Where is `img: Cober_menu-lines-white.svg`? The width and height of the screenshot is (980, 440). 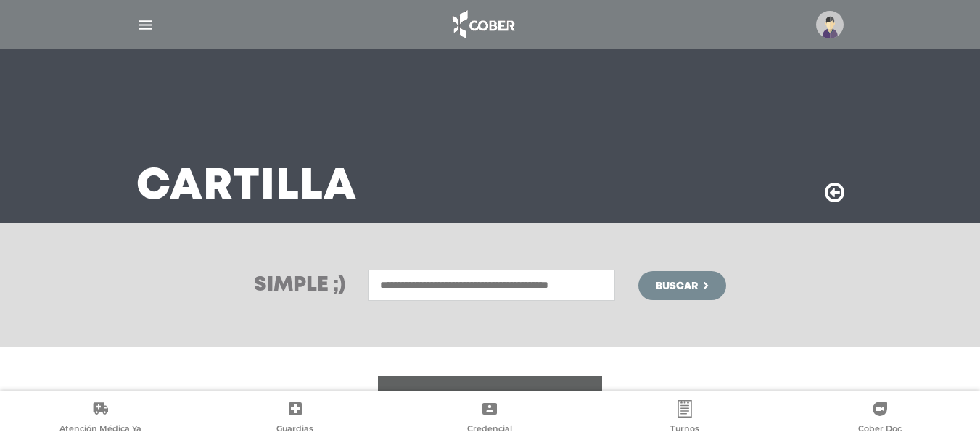 img: Cober_menu-lines-white.svg is located at coordinates (145, 25).